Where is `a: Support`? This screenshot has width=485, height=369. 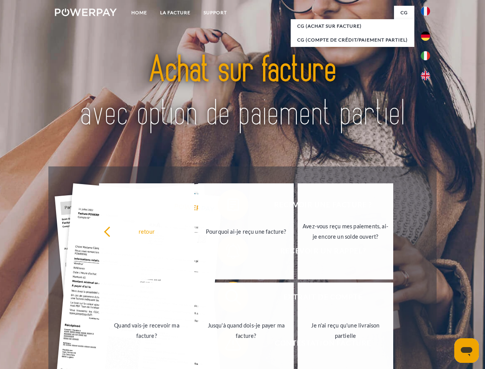 a: Support is located at coordinates (215, 13).